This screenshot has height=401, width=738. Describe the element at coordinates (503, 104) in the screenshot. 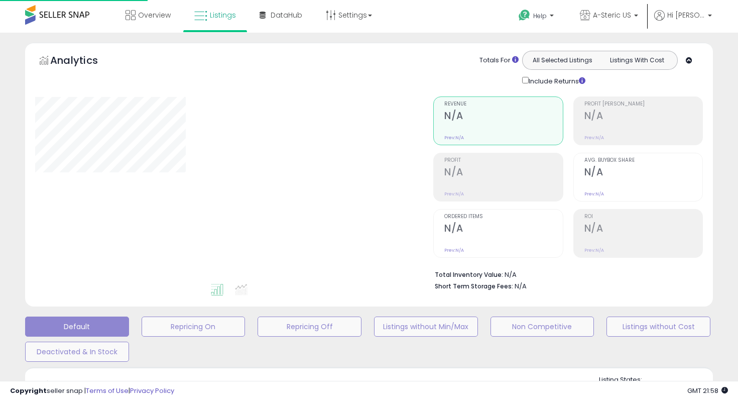

I see `span: Revenue` at that location.